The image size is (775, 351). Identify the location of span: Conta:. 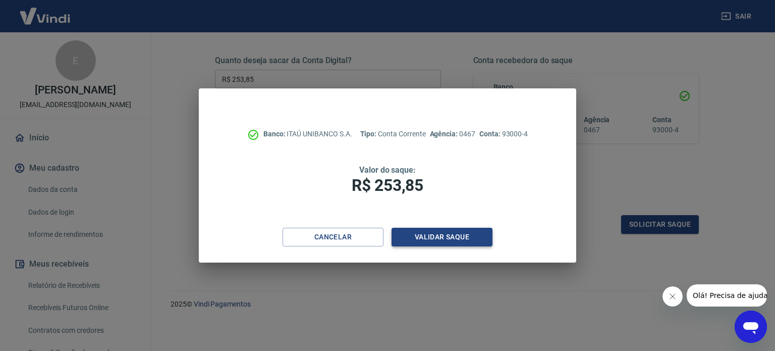
(491, 134).